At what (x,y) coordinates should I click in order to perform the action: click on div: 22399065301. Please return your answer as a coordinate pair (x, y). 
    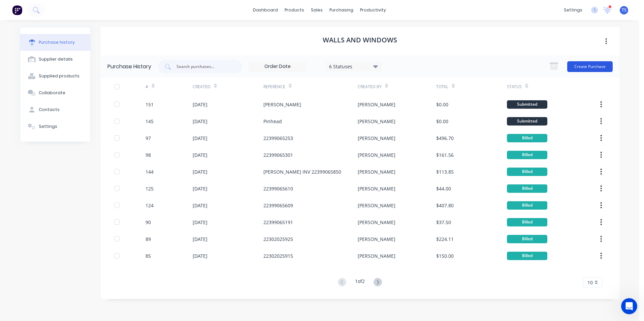
    Looking at the image, I should click on (278, 155).